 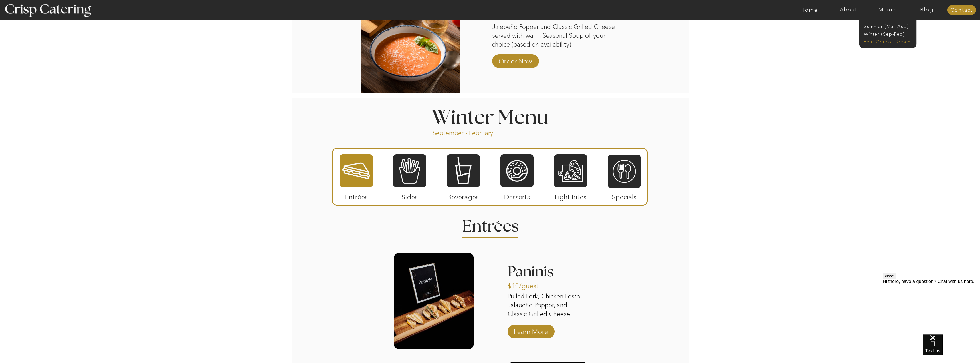 What do you see at coordinates (809, 10) in the screenshot?
I see `a: Home` at bounding box center [809, 10].